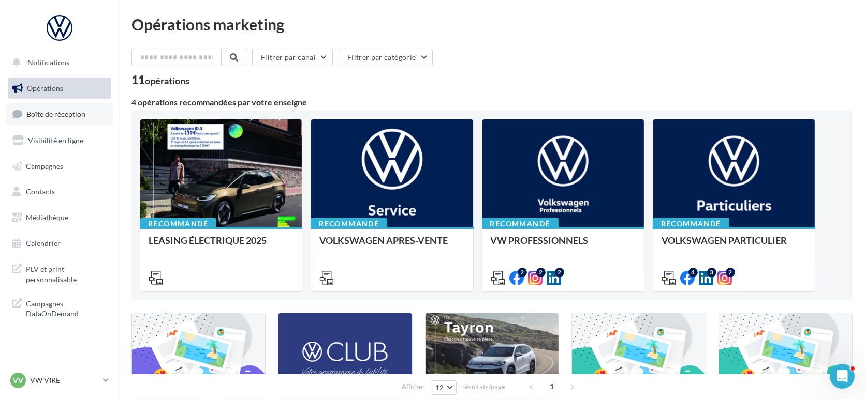 This screenshot has height=399, width=865. What do you see at coordinates (60, 381) in the screenshot?
I see `a: VV VW VIRE` at bounding box center [60, 381].